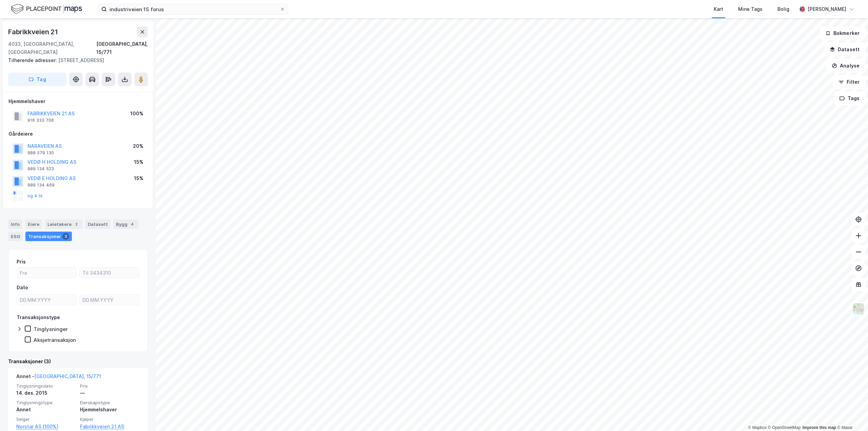 This screenshot has height=431, width=868. Describe the element at coordinates (132, 224) in the screenshot. I see `div: 4` at that location.